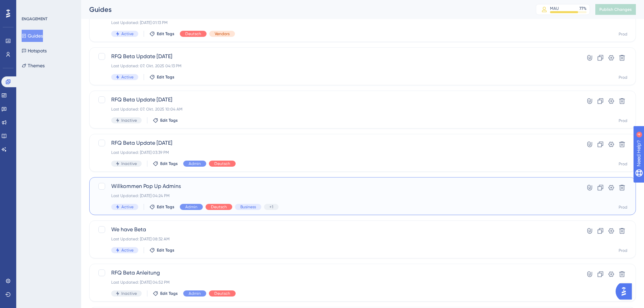 The height and width of the screenshot is (308, 644). Describe the element at coordinates (615, 10) in the screenshot. I see `button: Publish Changes` at that location.